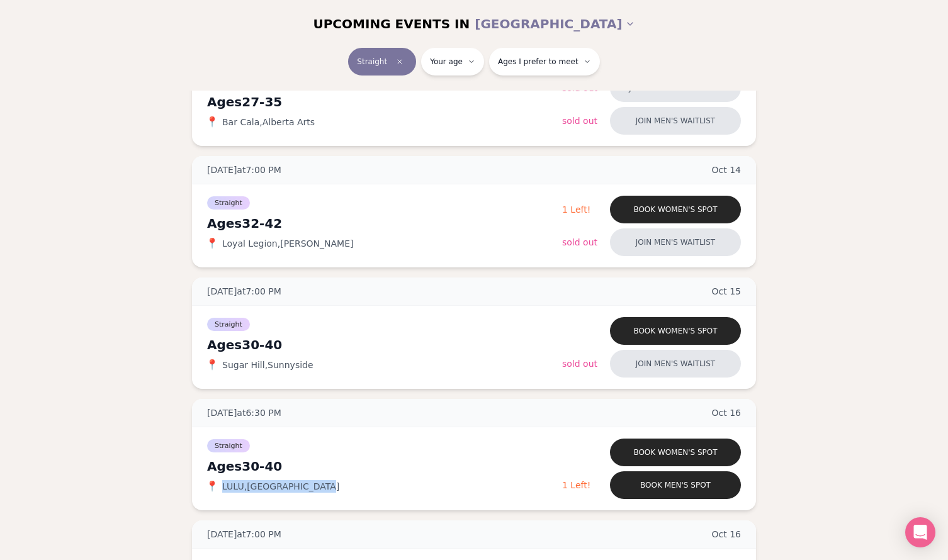  Describe the element at coordinates (391, 24) in the screenshot. I see `span: UPCOMING EVENTS IN` at that location.